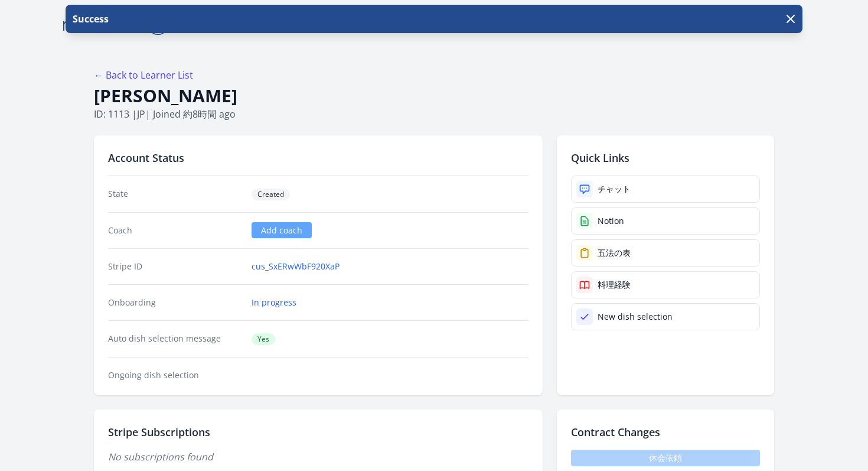  Describe the element at coordinates (666, 221) in the screenshot. I see `a: Notion` at that location.